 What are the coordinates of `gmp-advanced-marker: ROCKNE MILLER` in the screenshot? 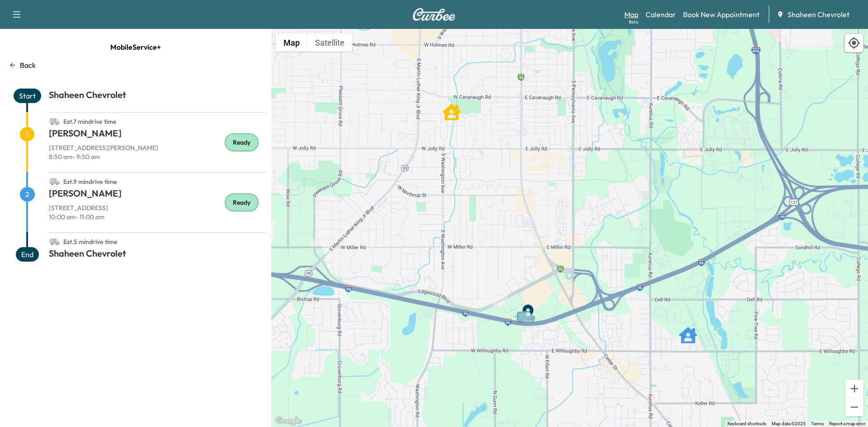 It's located at (451, 108).